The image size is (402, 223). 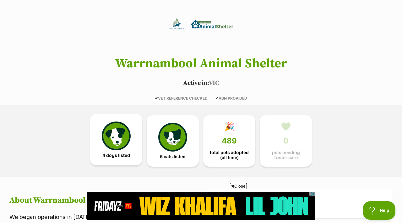 What do you see at coordinates (286, 141) in the screenshot?
I see `span: 0` at bounding box center [286, 141].